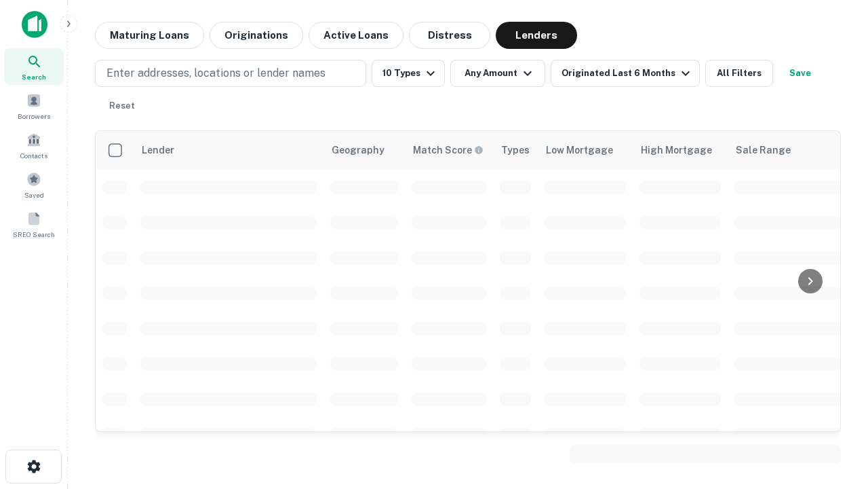  What do you see at coordinates (34, 25) in the screenshot?
I see `img: capitalize-icon.png` at bounding box center [34, 25].